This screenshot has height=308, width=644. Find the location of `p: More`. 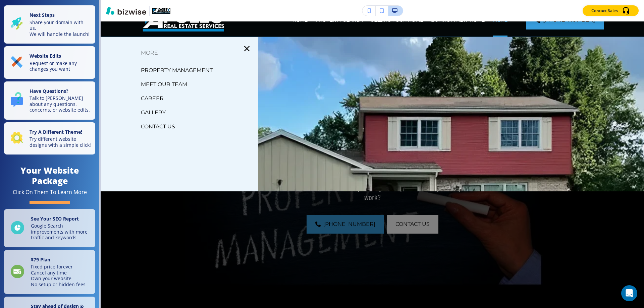

p: More is located at coordinates (179, 53).